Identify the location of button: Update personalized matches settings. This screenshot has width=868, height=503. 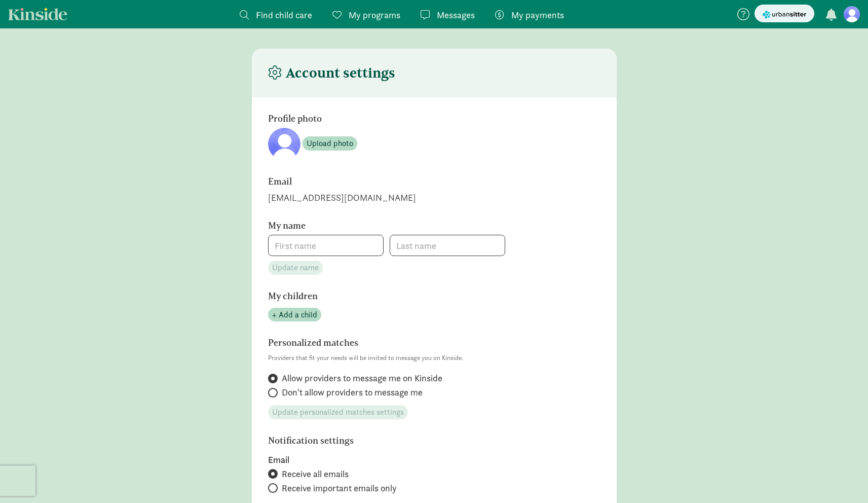
(338, 412).